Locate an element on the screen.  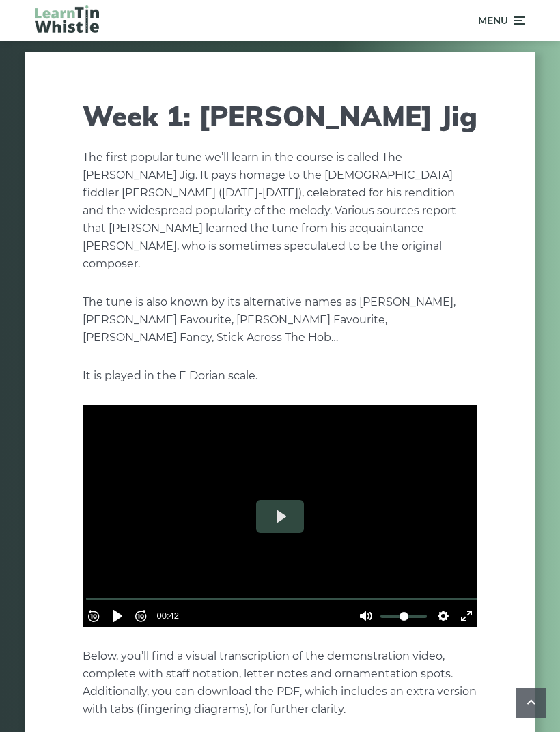
img: LearnTinWhistle.com is located at coordinates (67, 19).